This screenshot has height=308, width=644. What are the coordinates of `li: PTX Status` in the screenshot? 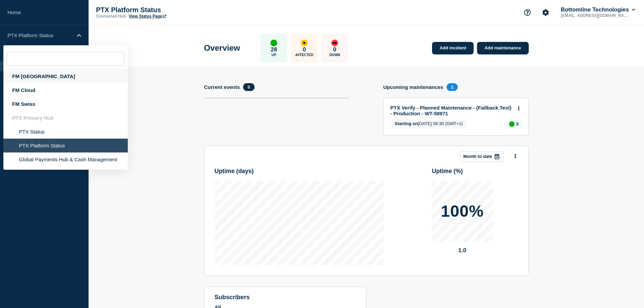 It's located at (66, 131).